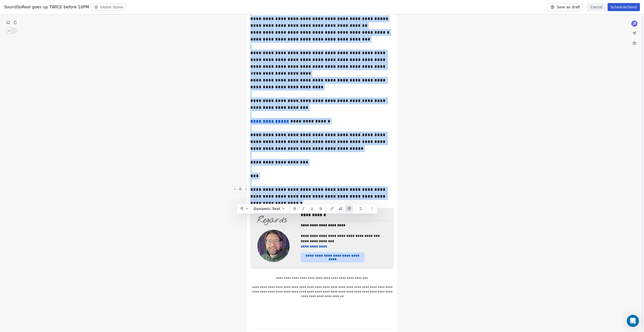  I want to click on div: Open Intercom Messenger, so click(633, 321).